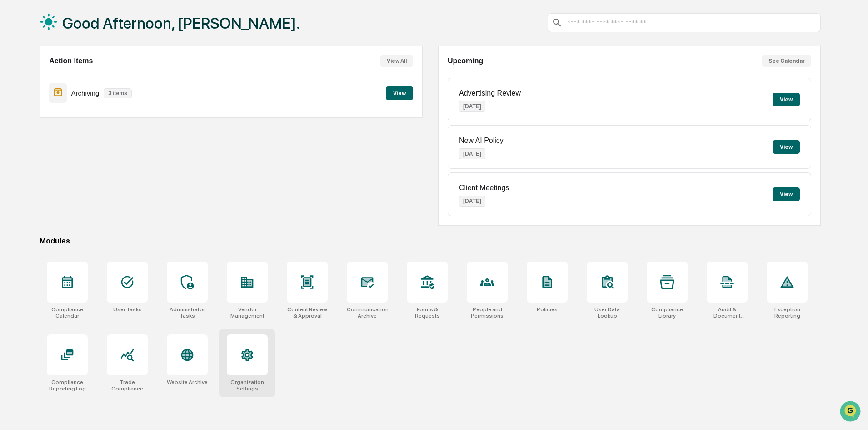 This screenshot has width=868, height=430. What do you see at coordinates (33, 137) in the screenshot?
I see `a: 🔎Data Lookup` at bounding box center [33, 137].